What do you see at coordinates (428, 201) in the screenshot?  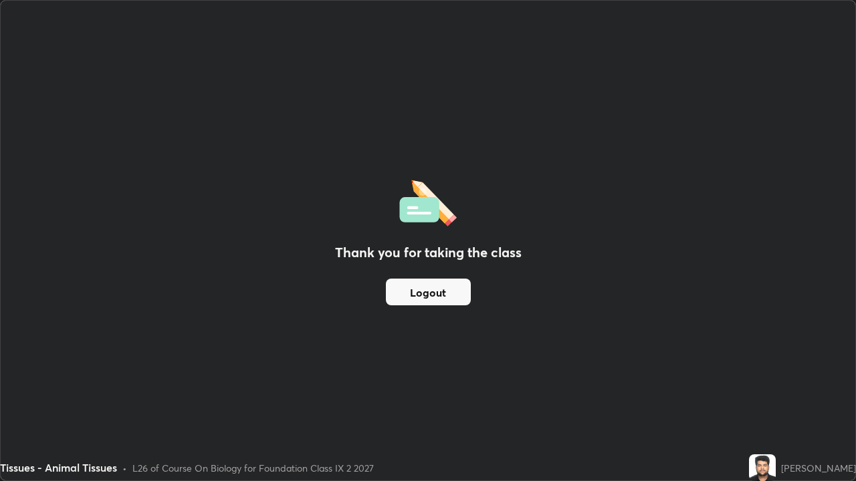 I see `img: offlineFeedback.1438e8b3.svg` at bounding box center [428, 201].